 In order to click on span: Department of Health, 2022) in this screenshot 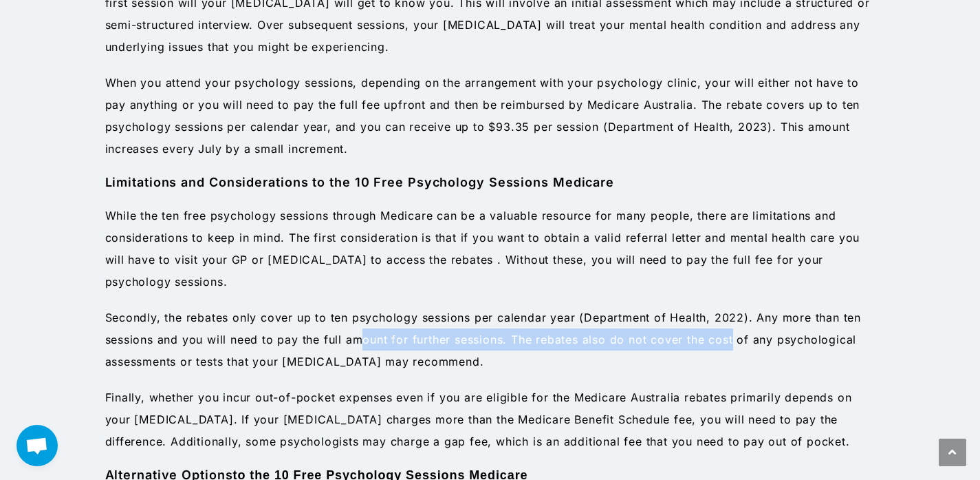, I will do `click(666, 317)`.